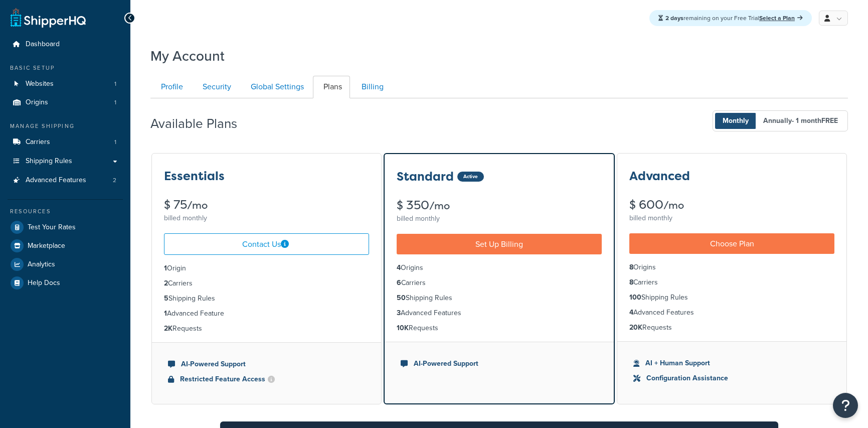 The height and width of the screenshot is (428, 868). What do you see at coordinates (65, 212) in the screenshot?
I see `div: Resources` at bounding box center [65, 212].